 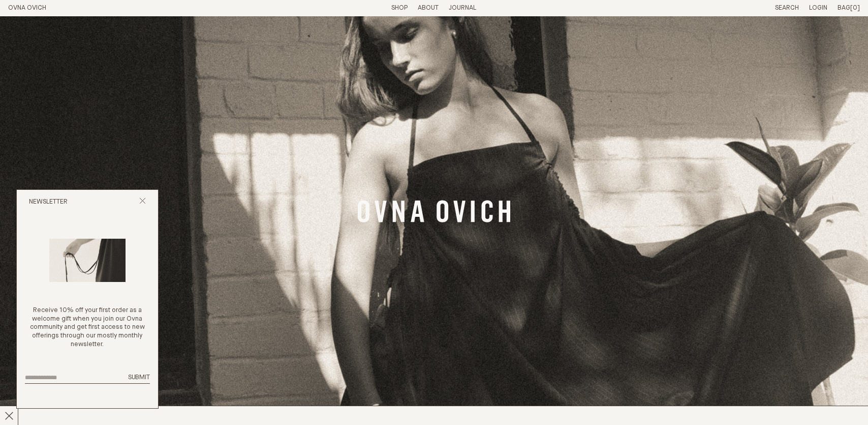 I want to click on a: Banner Link, so click(x=434, y=212).